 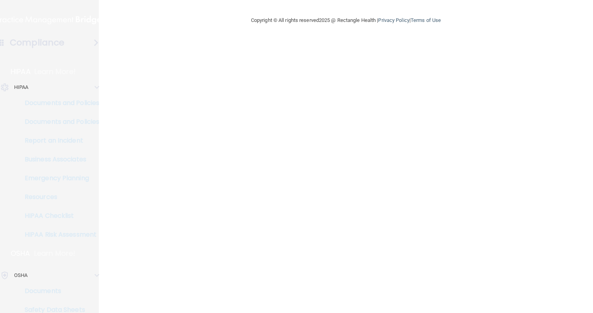 I want to click on p: Report an Incident, so click(x=58, y=141).